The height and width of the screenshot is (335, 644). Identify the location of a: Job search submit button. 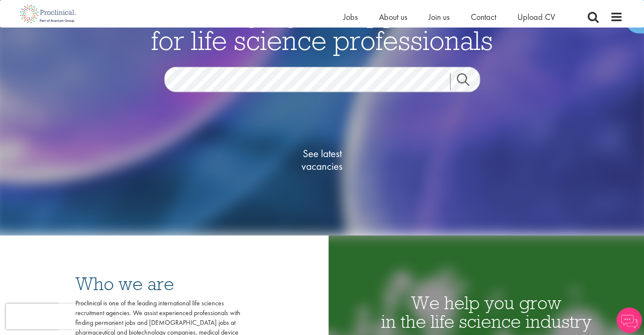
(468, 81).